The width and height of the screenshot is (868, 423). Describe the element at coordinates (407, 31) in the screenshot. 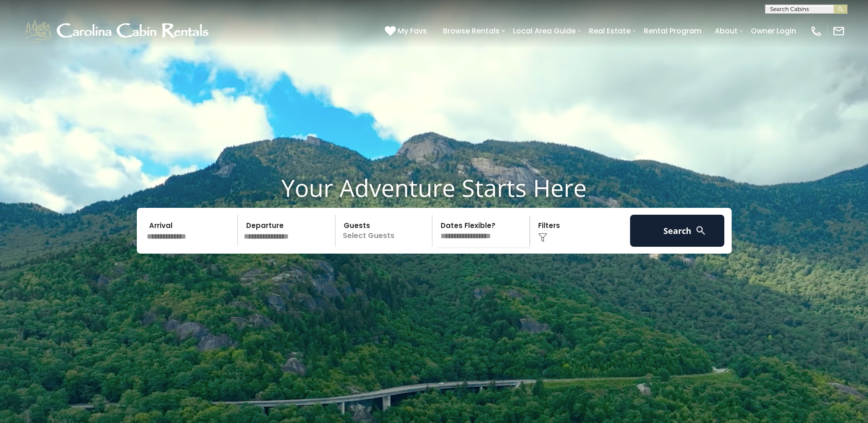

I see `a: My Favs` at that location.